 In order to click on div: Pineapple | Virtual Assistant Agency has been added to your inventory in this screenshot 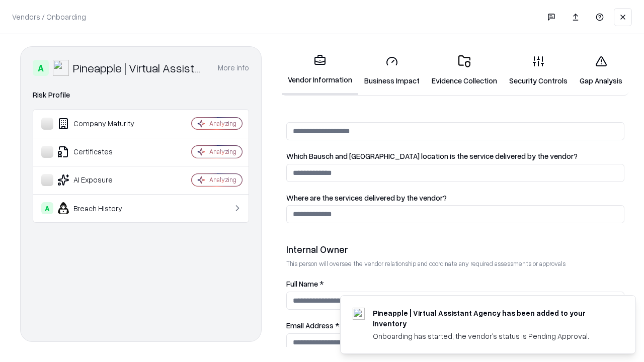, I will do `click(492, 318)`.